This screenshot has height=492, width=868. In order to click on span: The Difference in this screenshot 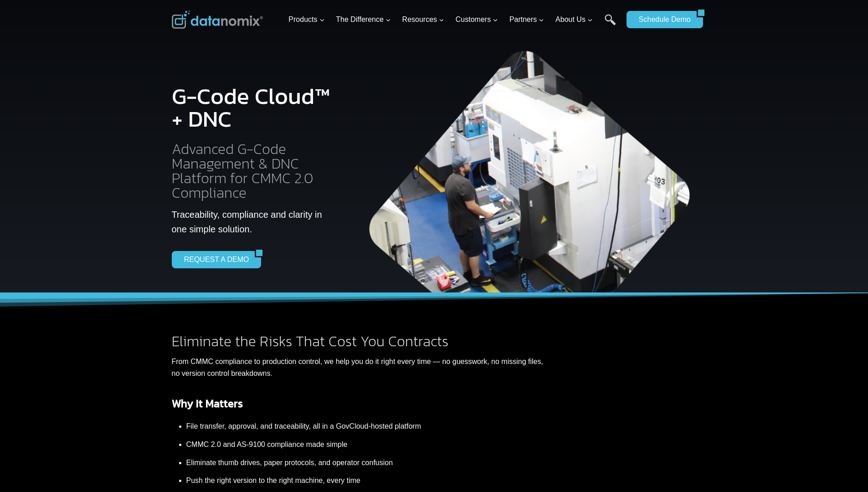, I will do `click(363, 19)`.